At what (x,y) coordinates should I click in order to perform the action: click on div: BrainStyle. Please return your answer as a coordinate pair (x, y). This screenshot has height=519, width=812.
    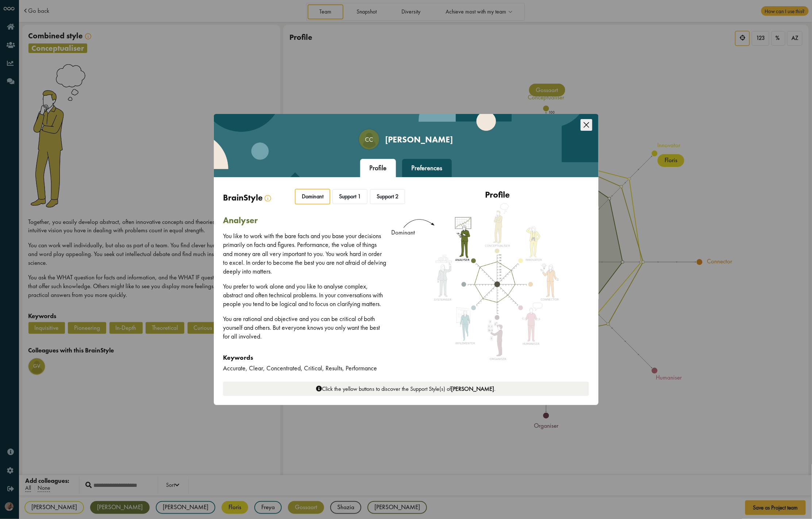
    Looking at the image, I should click on (249, 197).